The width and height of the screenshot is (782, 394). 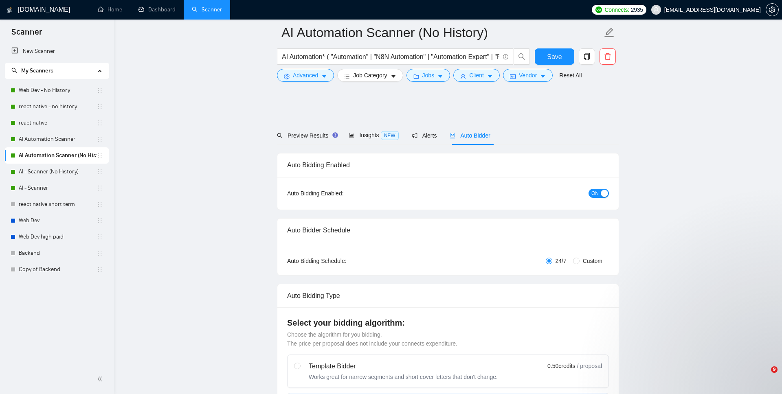 I want to click on a: react native - no history, so click(x=57, y=107).